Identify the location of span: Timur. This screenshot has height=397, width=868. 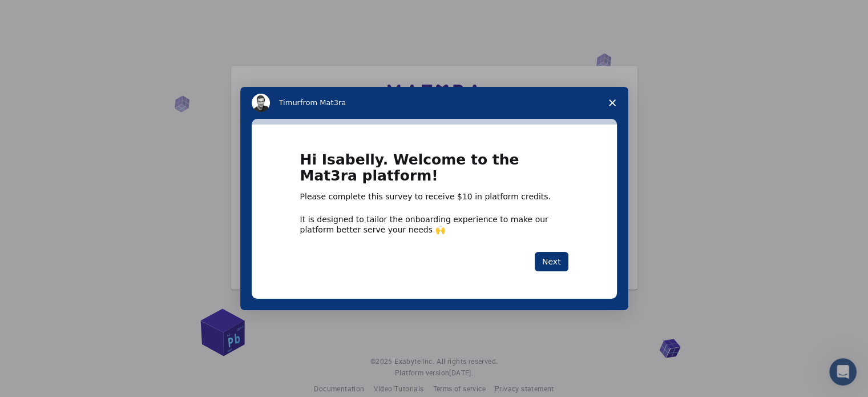
(289, 103).